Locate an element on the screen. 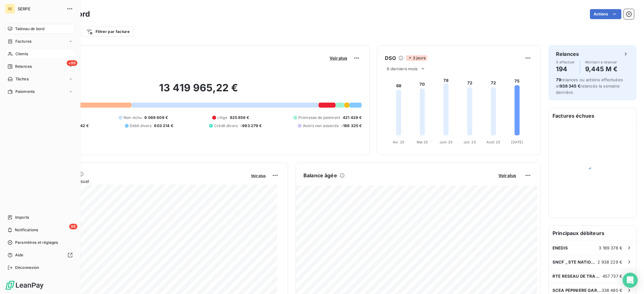  span: 3 jours is located at coordinates (417, 58).